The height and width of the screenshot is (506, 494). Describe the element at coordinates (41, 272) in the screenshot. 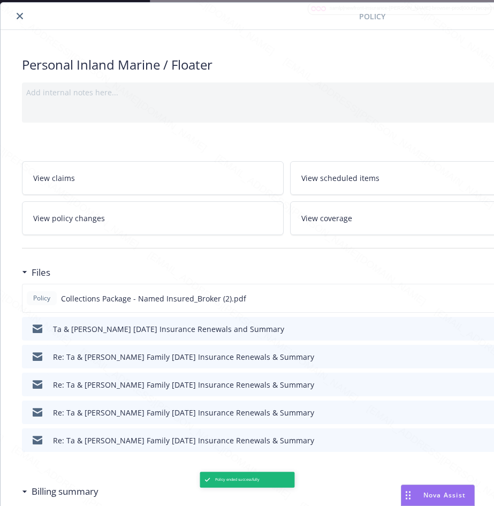

I see `h3: Files` at that location.